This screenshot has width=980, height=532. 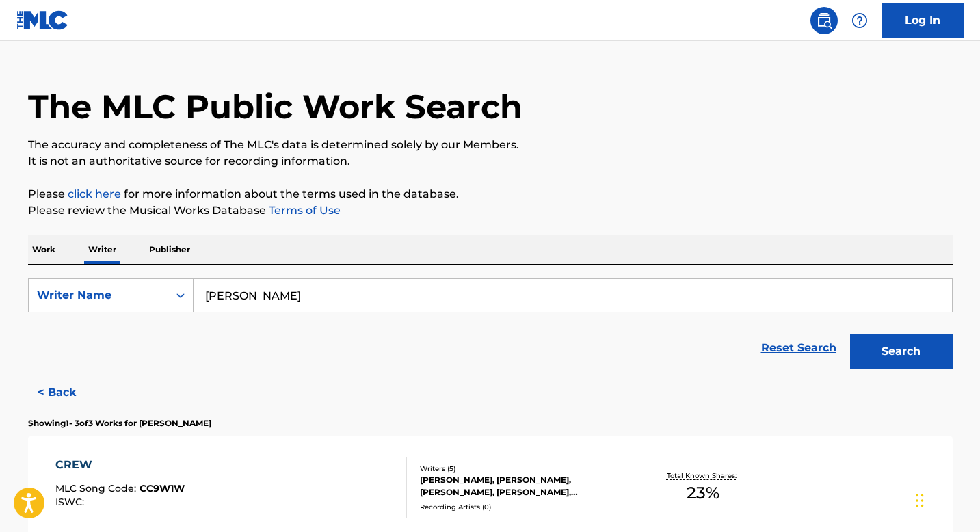 I want to click on img: MLC Logo, so click(x=42, y=20).